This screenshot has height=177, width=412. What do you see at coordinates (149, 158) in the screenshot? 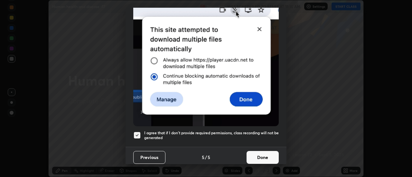
I see `button: Previous` at bounding box center [149, 158].